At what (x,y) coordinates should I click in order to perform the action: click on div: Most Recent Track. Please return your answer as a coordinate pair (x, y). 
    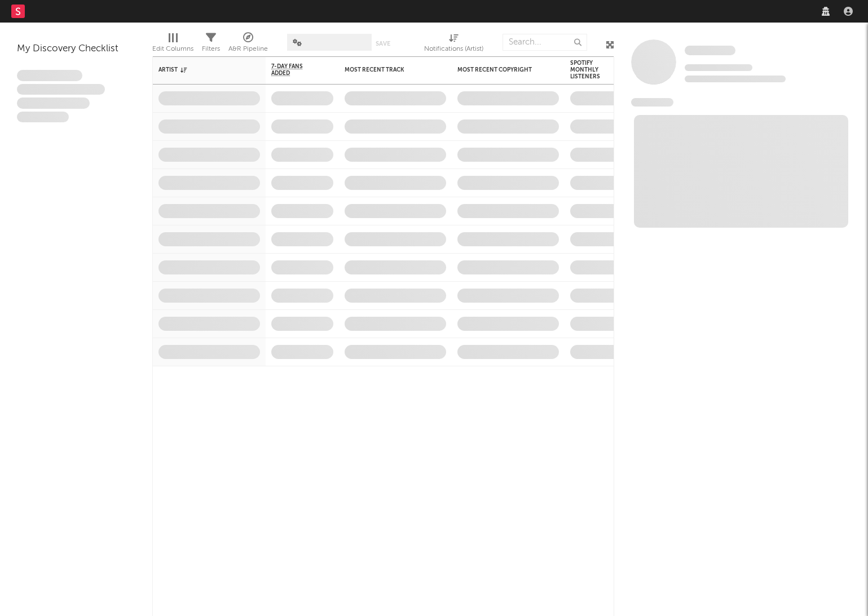
    Looking at the image, I should click on (387, 70).